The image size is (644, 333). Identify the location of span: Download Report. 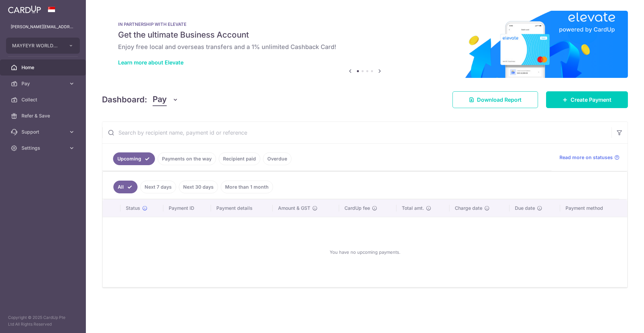
(499, 100).